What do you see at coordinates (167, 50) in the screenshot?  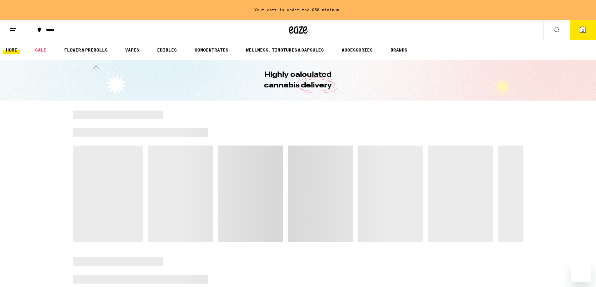 I see `a: EDIBLES` at bounding box center [167, 50].